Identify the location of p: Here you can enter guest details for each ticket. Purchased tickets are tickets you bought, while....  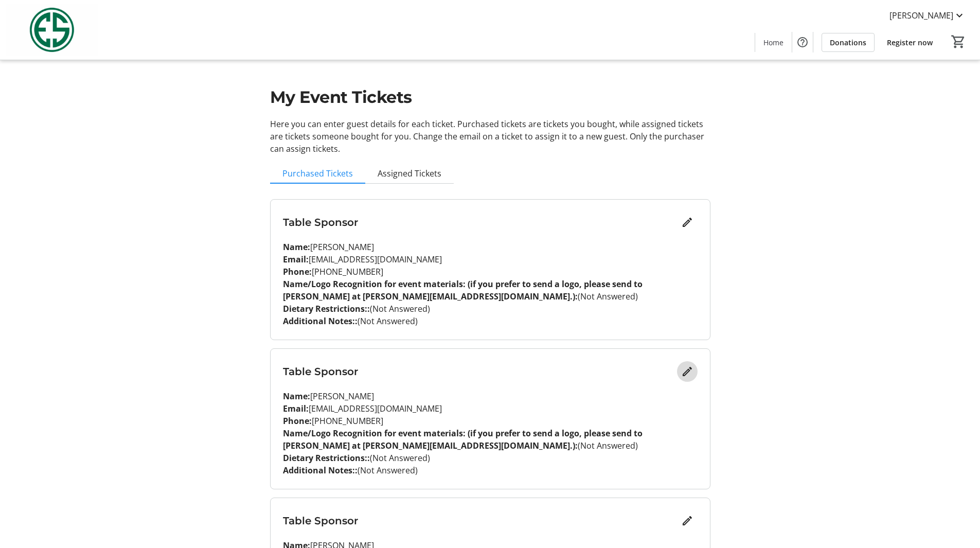
(490, 137).